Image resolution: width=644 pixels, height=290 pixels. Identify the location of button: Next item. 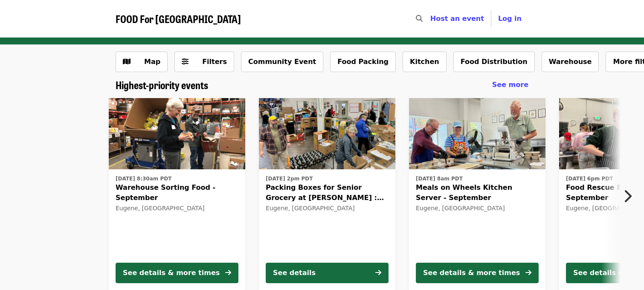
(630, 196).